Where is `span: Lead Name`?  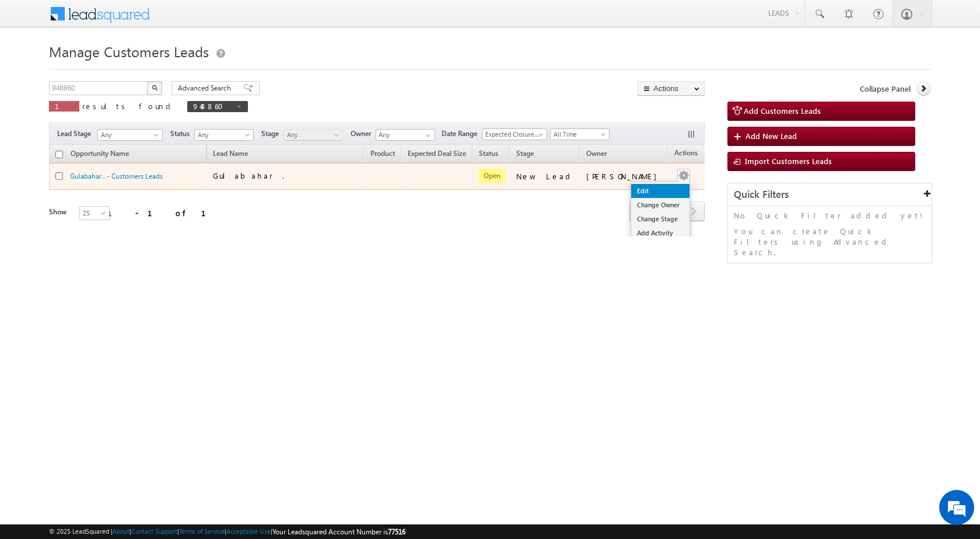
span: Lead Name is located at coordinates (231, 154).